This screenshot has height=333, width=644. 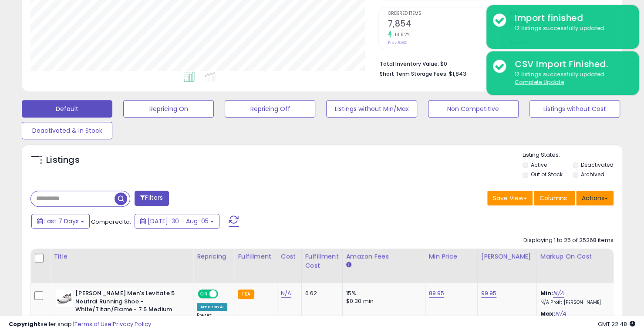 I want to click on div: Amazon Fees, so click(x=383, y=256).